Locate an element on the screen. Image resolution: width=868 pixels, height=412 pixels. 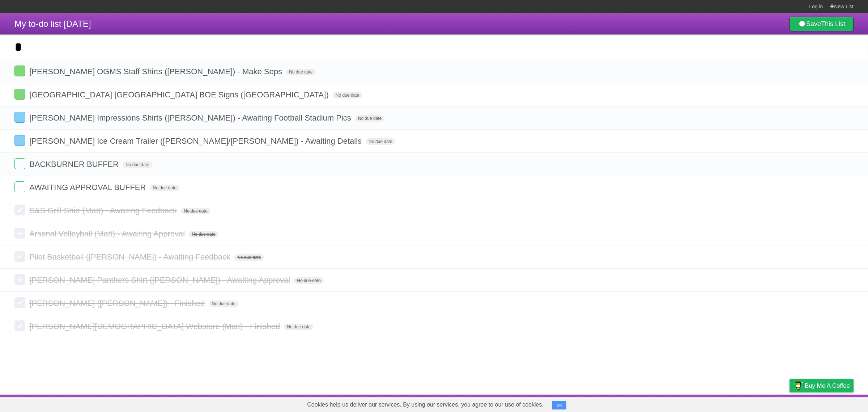
a: Buy me a coffee is located at coordinates (821, 386).